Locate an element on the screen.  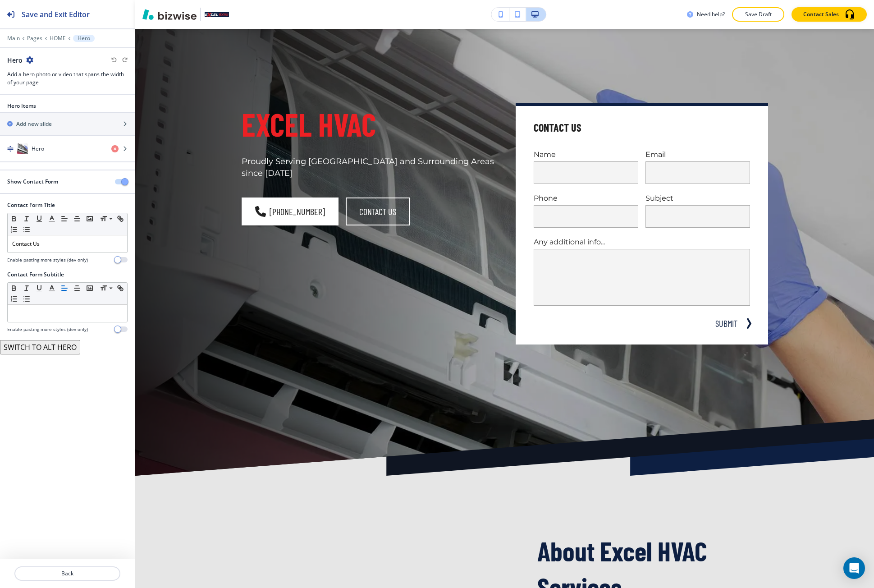
button: Save Draft is located at coordinates (758, 14).